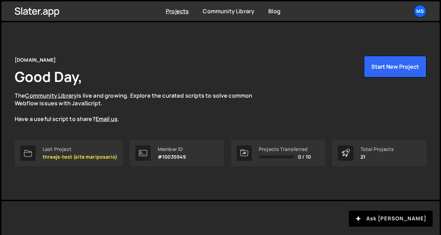 The image size is (441, 235). What do you see at coordinates (285, 149) in the screenshot?
I see `div: Projects Transferred` at bounding box center [285, 149].